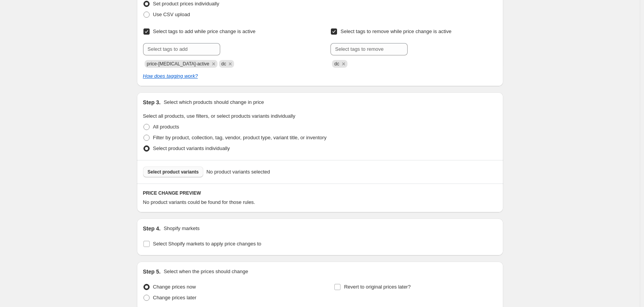 The image size is (644, 307). I want to click on h6: PRICE CHANGE PREVIEW, so click(320, 194).